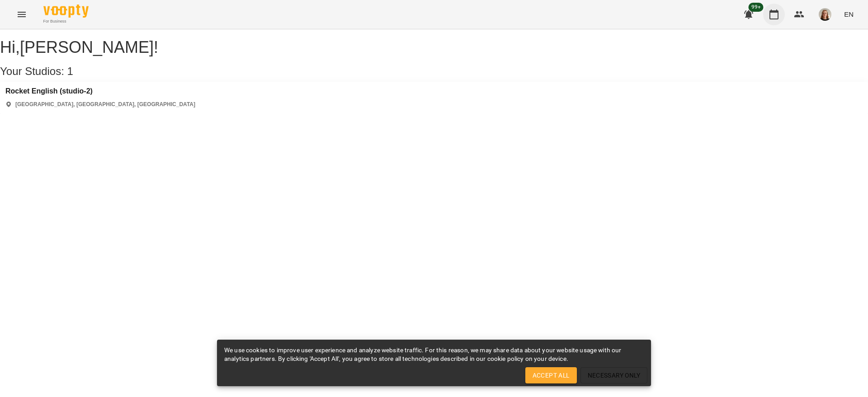  What do you see at coordinates (849, 14) in the screenshot?
I see `span: EN` at bounding box center [849, 14].